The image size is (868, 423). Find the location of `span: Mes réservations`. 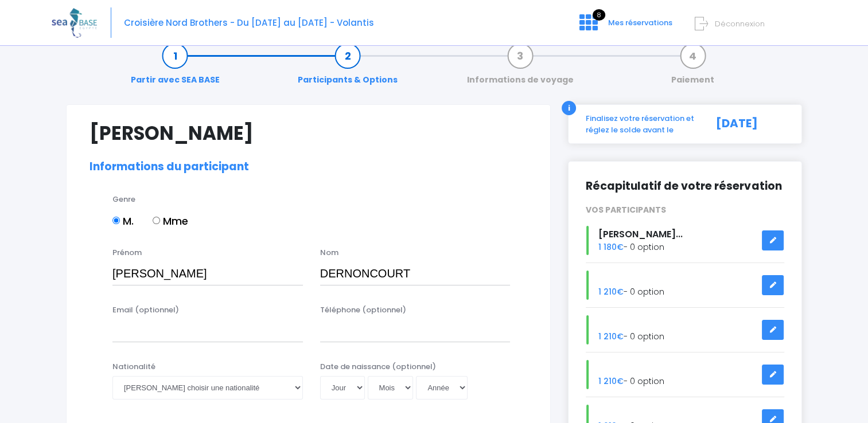

span: Mes réservations is located at coordinates (640, 22).